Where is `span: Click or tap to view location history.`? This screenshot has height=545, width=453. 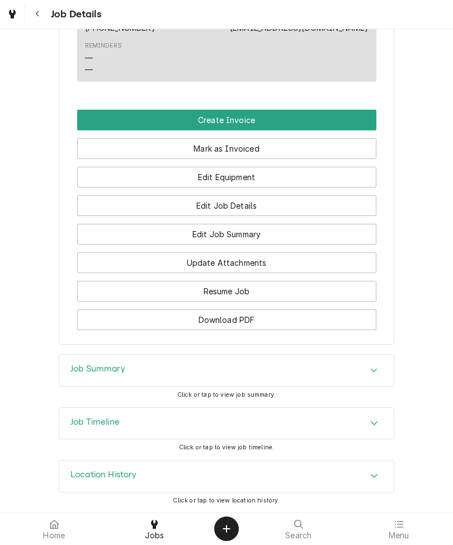
span: Click or tap to view location history. is located at coordinates (226, 501).